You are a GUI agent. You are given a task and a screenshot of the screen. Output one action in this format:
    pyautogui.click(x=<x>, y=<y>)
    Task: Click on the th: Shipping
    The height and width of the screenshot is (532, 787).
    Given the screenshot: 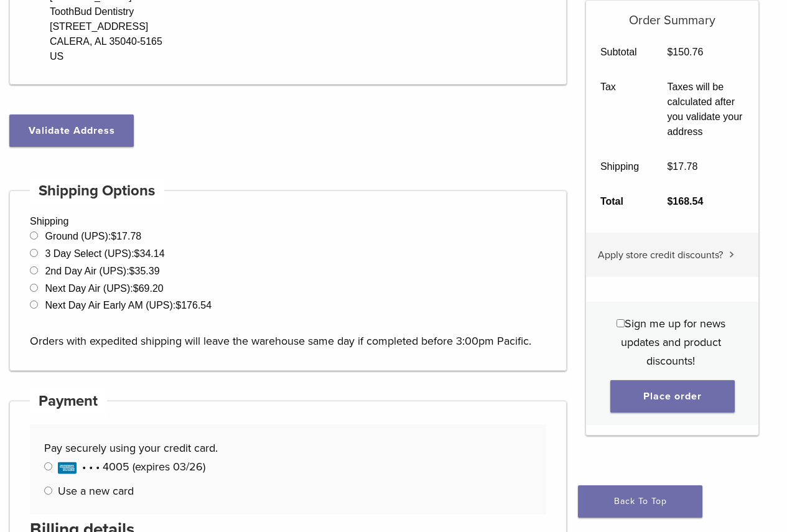 What is the action you would take?
    pyautogui.click(x=620, y=166)
    